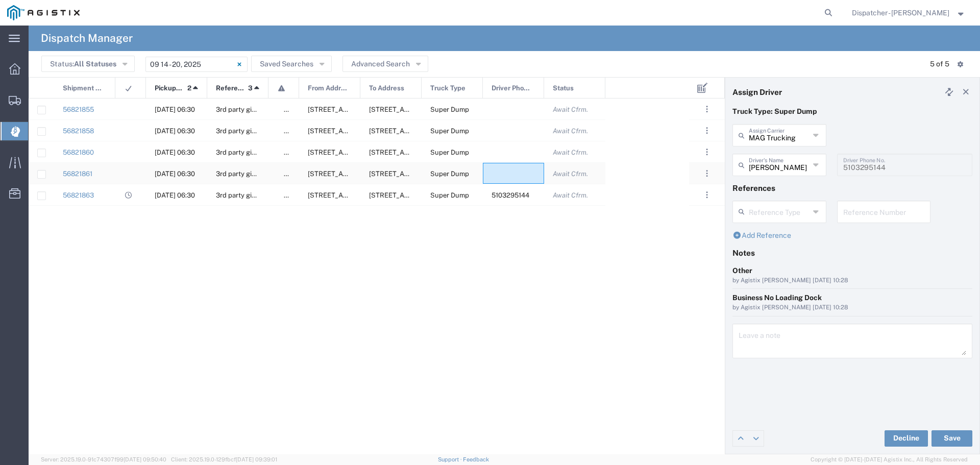 Image resolution: width=980 pixels, height=465 pixels. What do you see at coordinates (512, 89) in the screenshot?
I see `span: Driver Phone No.` at bounding box center [512, 89].